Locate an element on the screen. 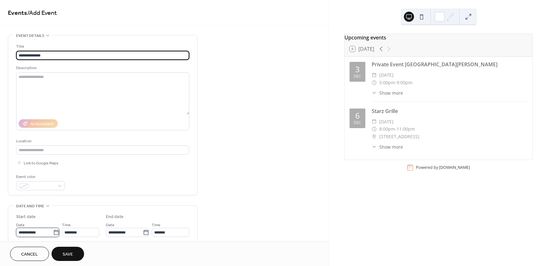  span: 11:00pm is located at coordinates (406, 129).